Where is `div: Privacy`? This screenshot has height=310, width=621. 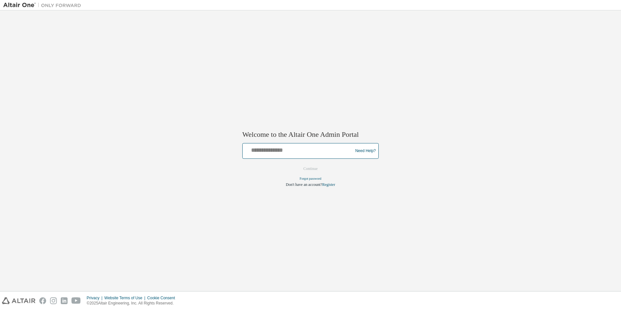 div: Privacy is located at coordinates (95, 298).